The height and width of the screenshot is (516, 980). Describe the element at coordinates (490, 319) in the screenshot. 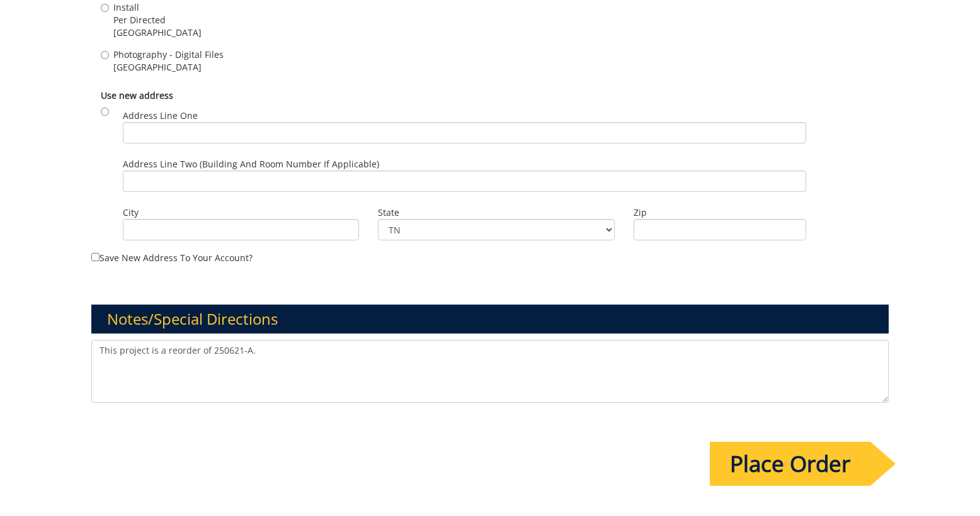

I see `h3: Notes/Special Directions` at that location.